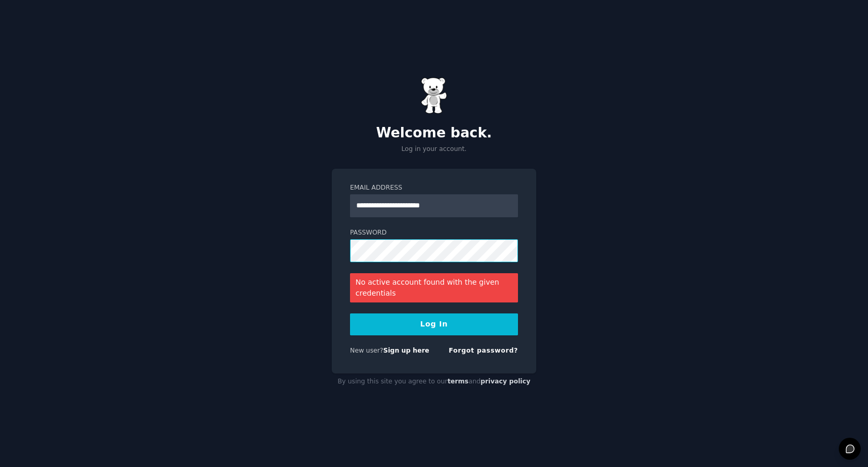 This screenshot has height=467, width=868. I want to click on img: Gummy Bear, so click(434, 95).